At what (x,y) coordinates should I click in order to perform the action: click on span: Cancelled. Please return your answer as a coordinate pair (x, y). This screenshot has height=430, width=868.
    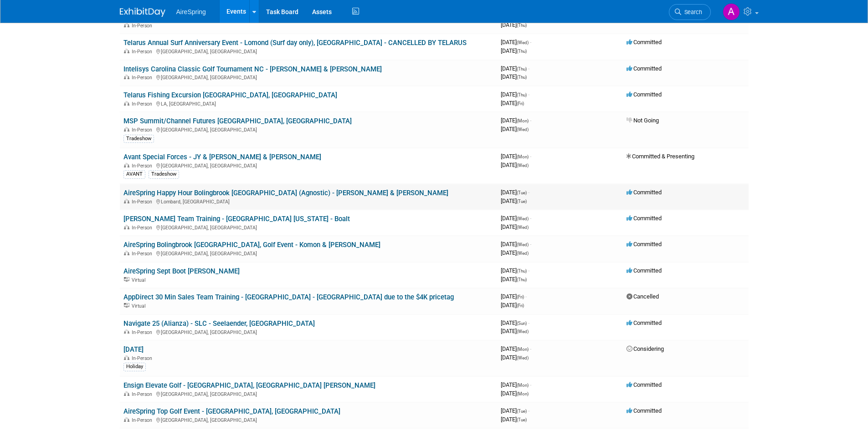
    Looking at the image, I should click on (643, 297).